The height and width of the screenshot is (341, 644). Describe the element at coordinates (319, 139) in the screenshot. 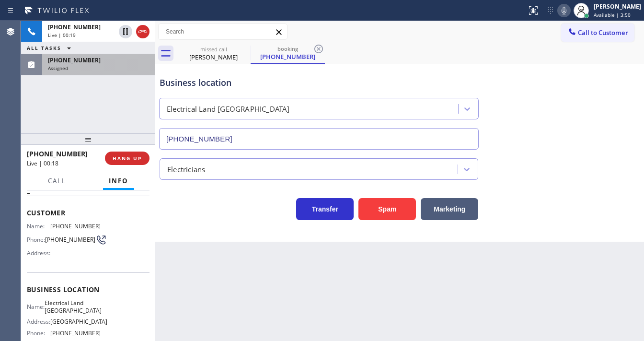

I see `input: Phone Number` at that location.